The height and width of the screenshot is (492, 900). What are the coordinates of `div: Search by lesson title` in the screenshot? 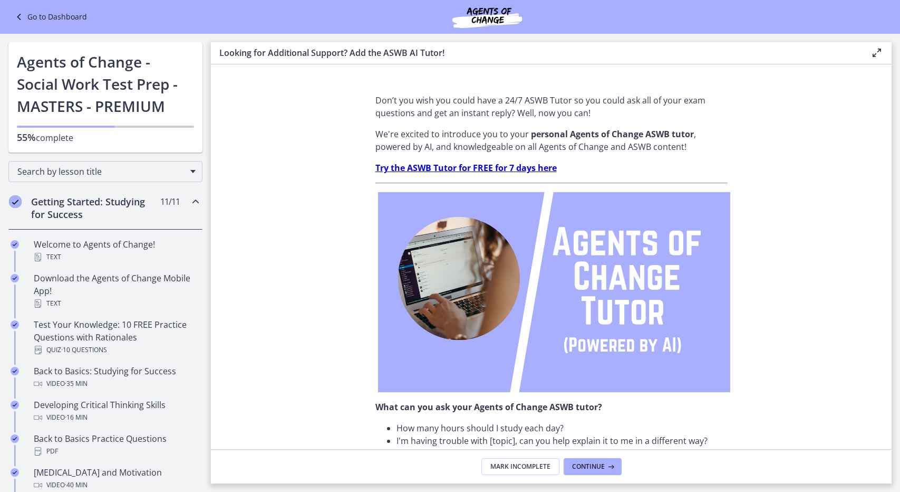 It's located at (106, 171).